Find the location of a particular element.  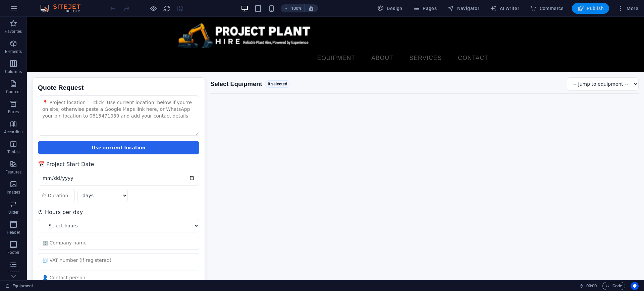

span: Code is located at coordinates (613, 286).